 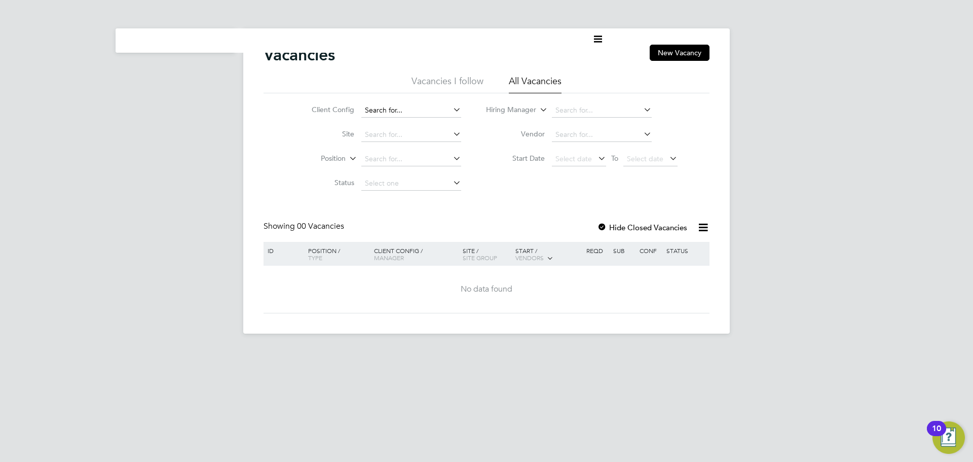 What do you see at coordinates (530, 257) in the screenshot?
I see `span: Vendors` at bounding box center [530, 257].